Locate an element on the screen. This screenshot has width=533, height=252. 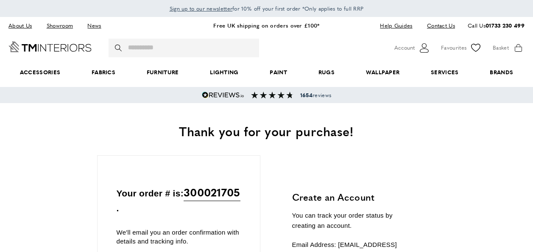
span: for 10% off your first order *Only applies to full RRP is located at coordinates (267, 8).